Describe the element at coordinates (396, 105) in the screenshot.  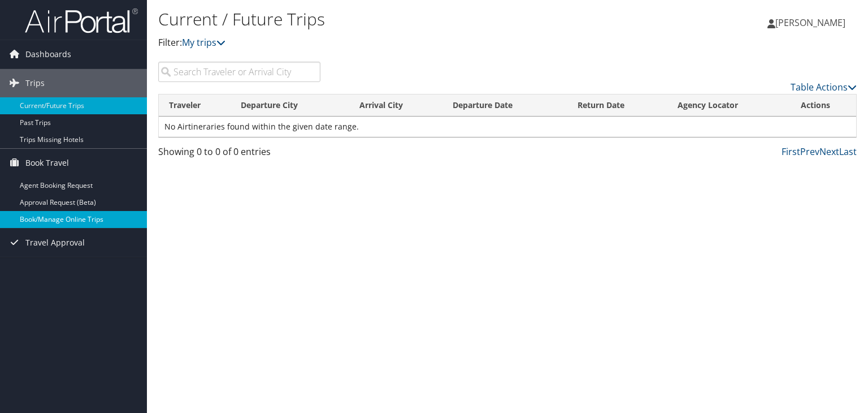
I see `th: Arrival City: activate to sort column ascending` at that location.